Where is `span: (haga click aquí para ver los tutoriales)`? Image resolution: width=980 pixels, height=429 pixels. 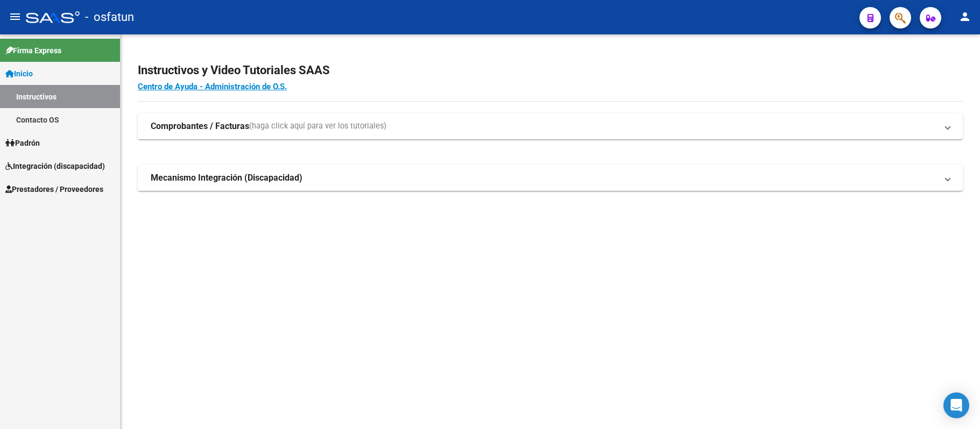
span: (haga click aquí para ver los tutoriales) is located at coordinates (317, 127).